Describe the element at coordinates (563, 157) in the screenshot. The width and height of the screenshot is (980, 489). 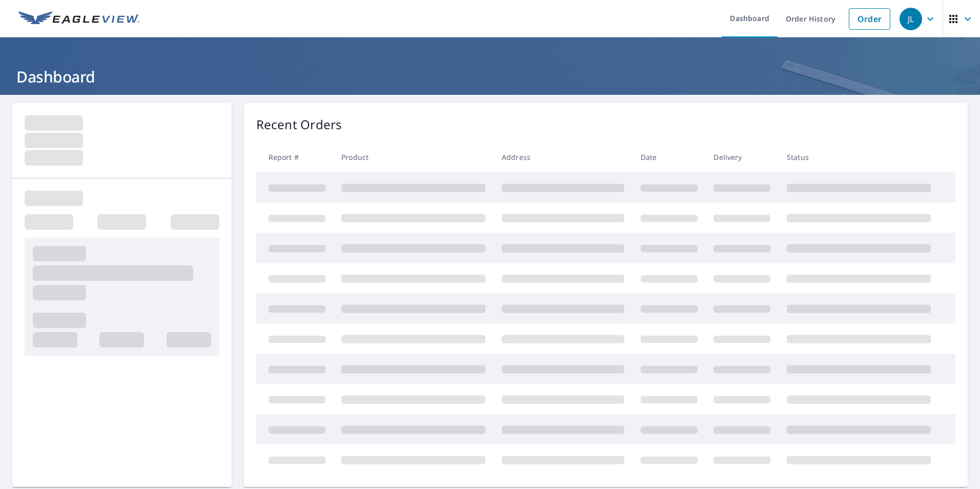
I see `th: Address` at that location.